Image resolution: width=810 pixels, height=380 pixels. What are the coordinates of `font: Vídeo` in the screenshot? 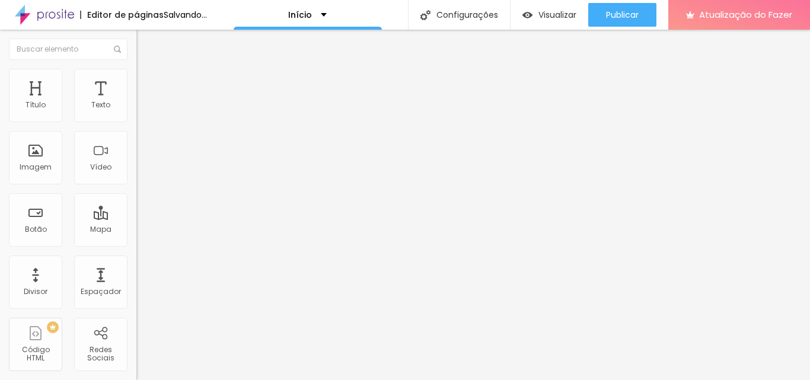 It's located at (101, 167).